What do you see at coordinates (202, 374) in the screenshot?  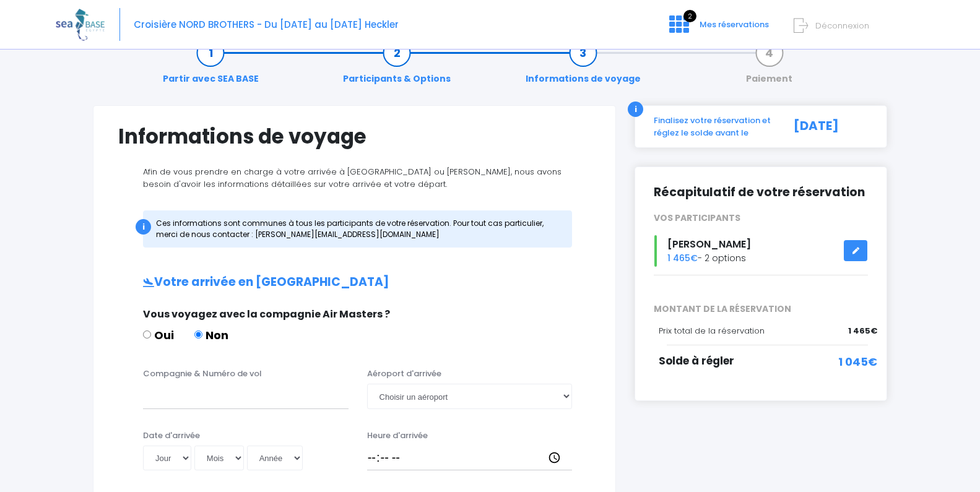 I see `label: Compagnie & Numéro de vol` at bounding box center [202, 374].